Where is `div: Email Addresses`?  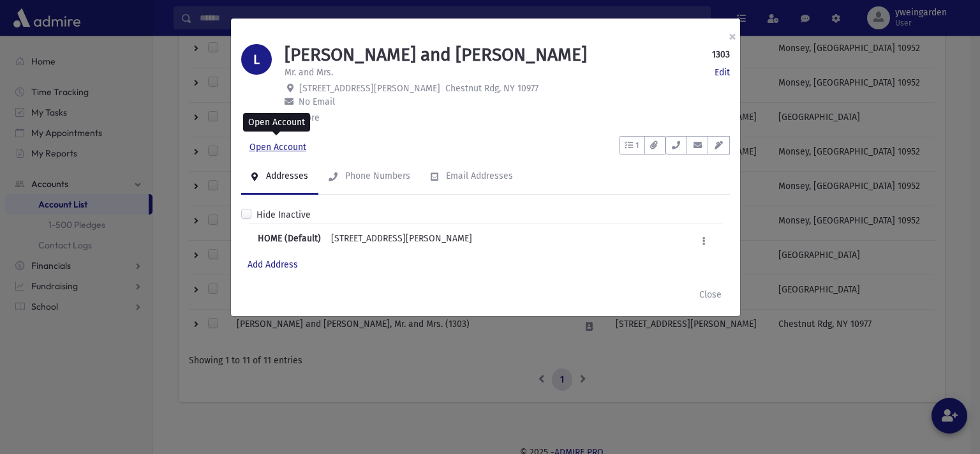
div: Email Addresses is located at coordinates (478, 176).